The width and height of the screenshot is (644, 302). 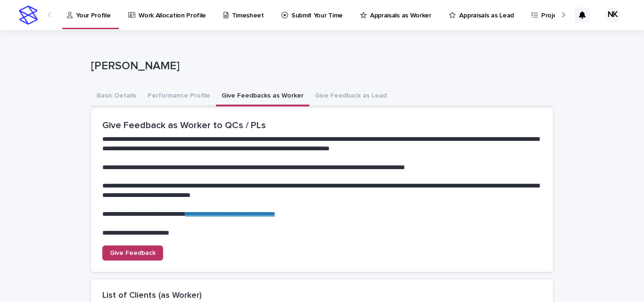 What do you see at coordinates (613, 15) in the screenshot?
I see `div: NK` at bounding box center [613, 15].